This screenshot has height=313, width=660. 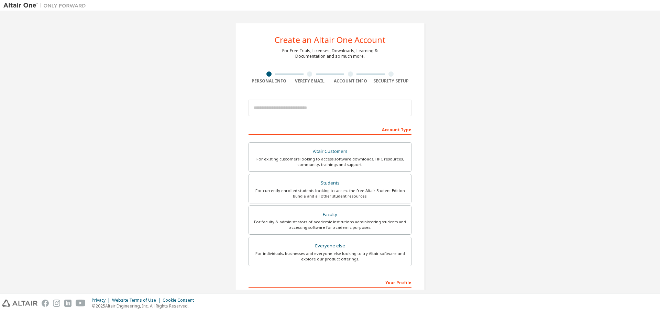 I want to click on div: Website Terms of Use, so click(x=137, y=301).